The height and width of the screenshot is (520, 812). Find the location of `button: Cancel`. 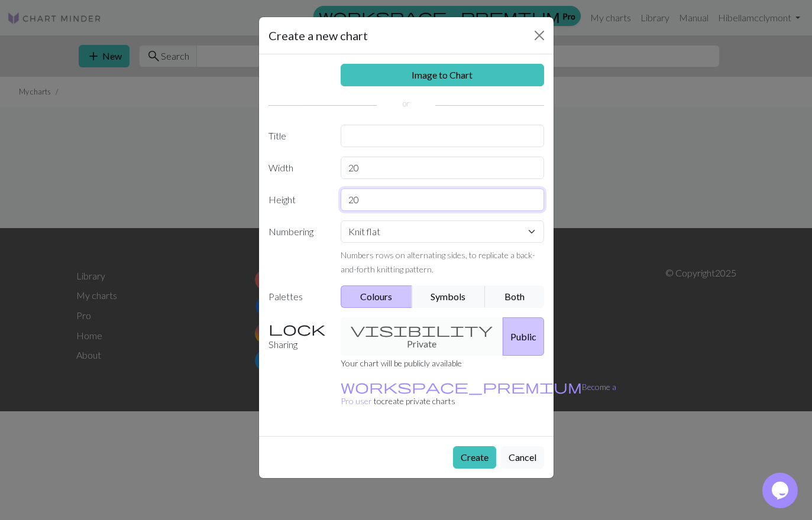

button: Cancel is located at coordinates (522, 457).